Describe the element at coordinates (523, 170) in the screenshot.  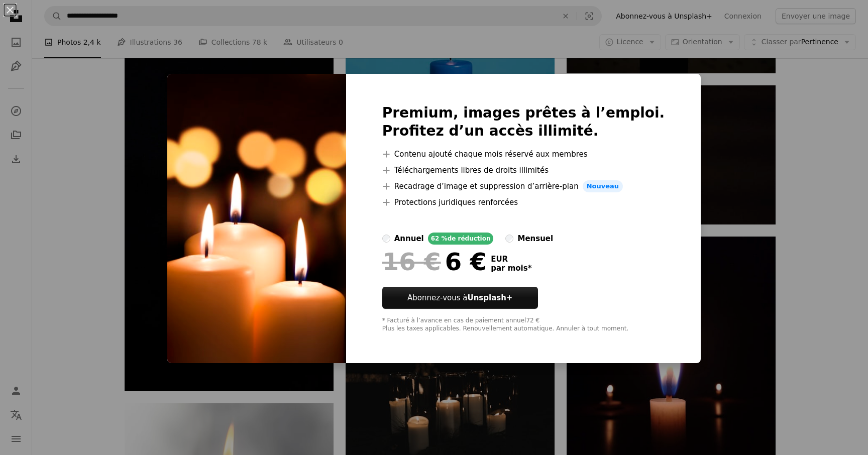
I see `li: Téléchargements libres de droits illimités` at that location.